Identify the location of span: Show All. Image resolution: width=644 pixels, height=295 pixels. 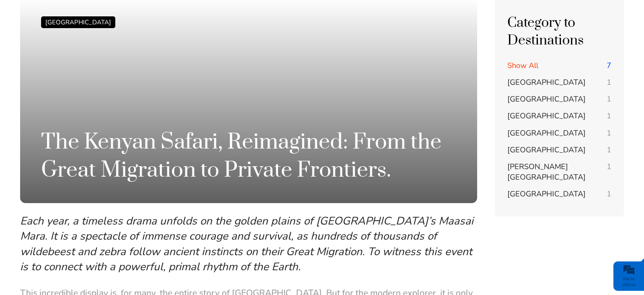
(523, 65).